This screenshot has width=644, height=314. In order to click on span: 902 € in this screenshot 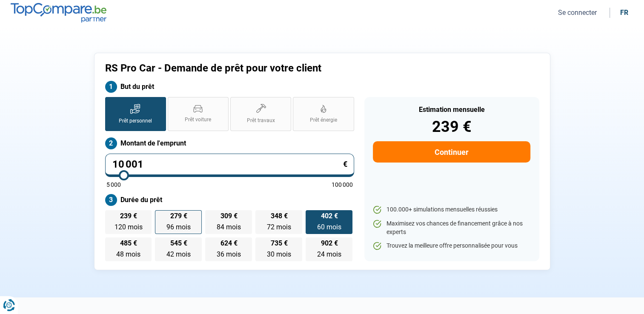, I will do `click(329, 244)`.